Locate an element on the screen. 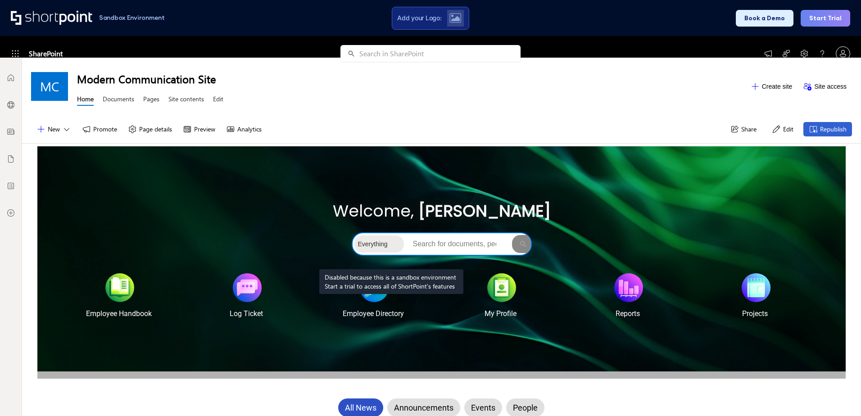 Image resolution: width=861 pixels, height=416 pixels. div: Projects is located at coordinates (755, 314).